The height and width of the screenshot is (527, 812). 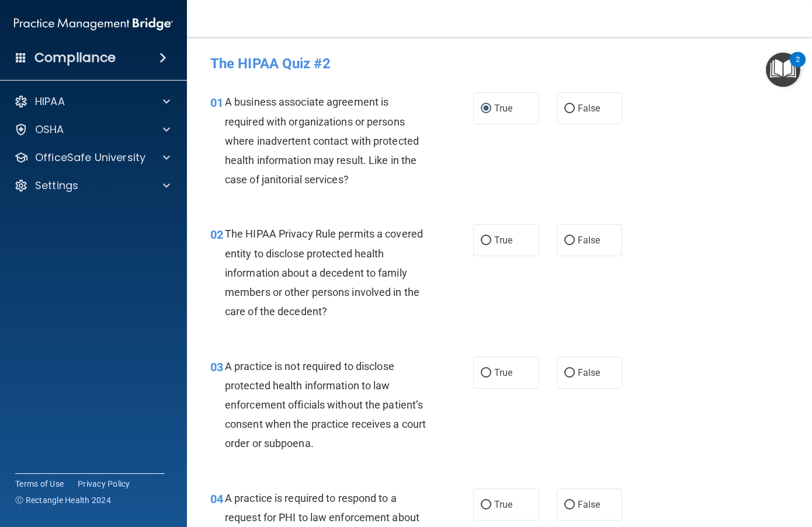 What do you see at coordinates (797, 67) in the screenshot?
I see `div: 2` at bounding box center [797, 67].